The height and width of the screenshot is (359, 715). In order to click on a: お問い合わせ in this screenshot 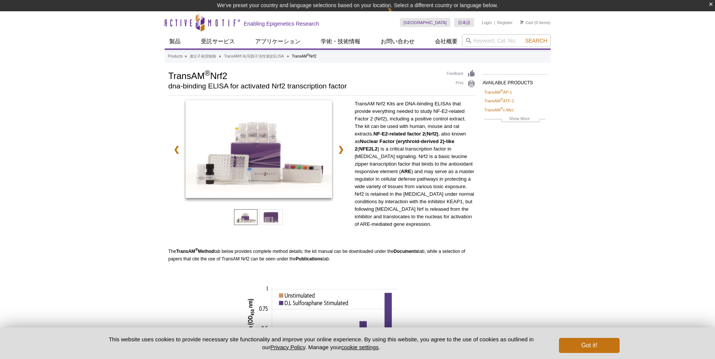, I will do `click(397, 41)`.